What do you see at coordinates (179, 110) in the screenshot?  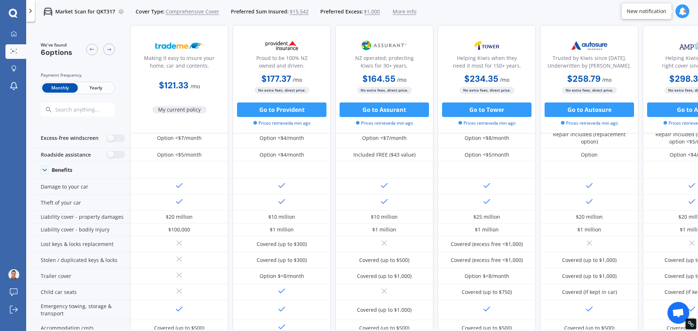 I see `span: My current policy` at bounding box center [179, 110].